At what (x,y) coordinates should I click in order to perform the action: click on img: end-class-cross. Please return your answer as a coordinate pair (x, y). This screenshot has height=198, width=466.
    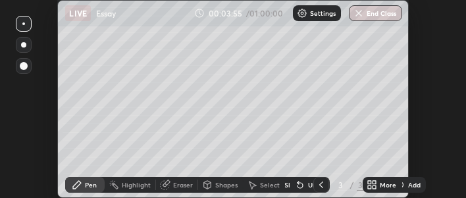
    Looking at the image, I should click on (359, 13).